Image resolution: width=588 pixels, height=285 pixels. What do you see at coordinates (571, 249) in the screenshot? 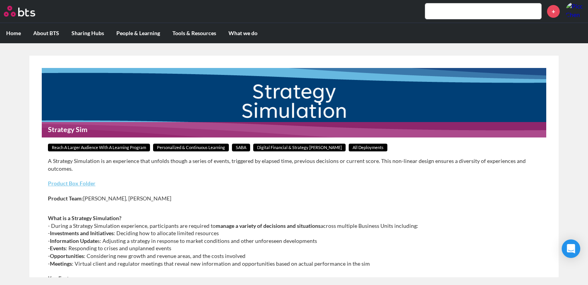
I see `div: Open Intercom Messenger` at bounding box center [571, 249].